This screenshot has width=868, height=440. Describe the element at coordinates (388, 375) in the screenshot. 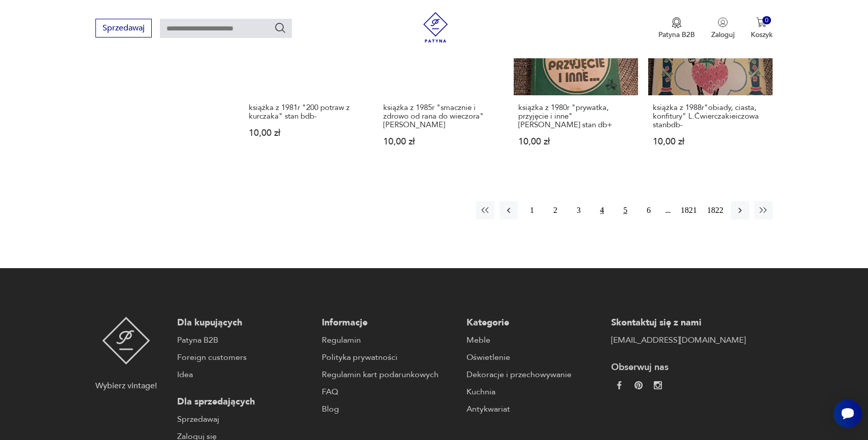

I see `a: Regulamin kart podarunkowych` at that location.